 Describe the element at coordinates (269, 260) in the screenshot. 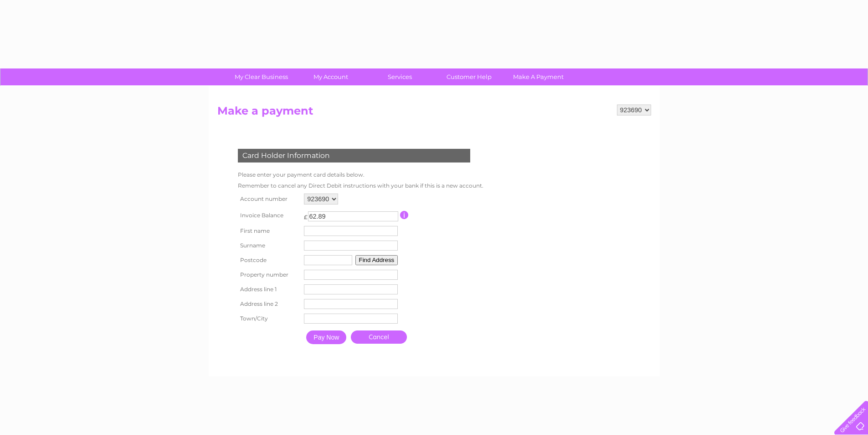

I see `th: Postcode` at that location.